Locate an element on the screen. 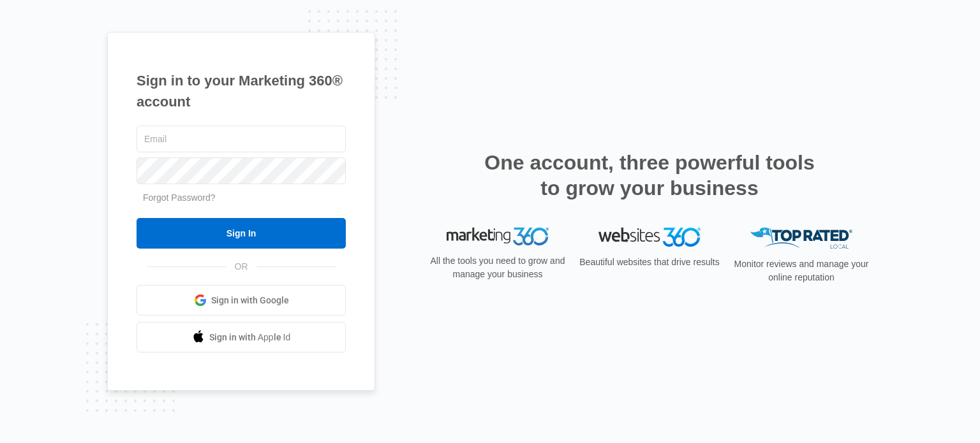 Image resolution: width=980 pixels, height=443 pixels. span: OR is located at coordinates (241, 266).